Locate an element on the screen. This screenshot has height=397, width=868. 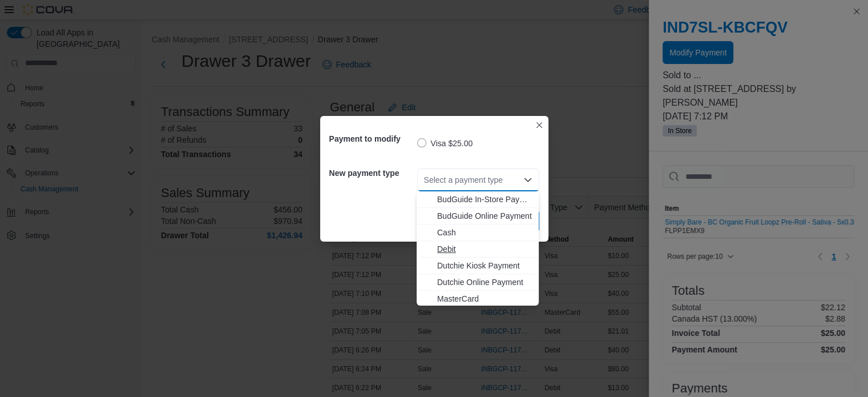
button: Close list of options is located at coordinates (528, 180).